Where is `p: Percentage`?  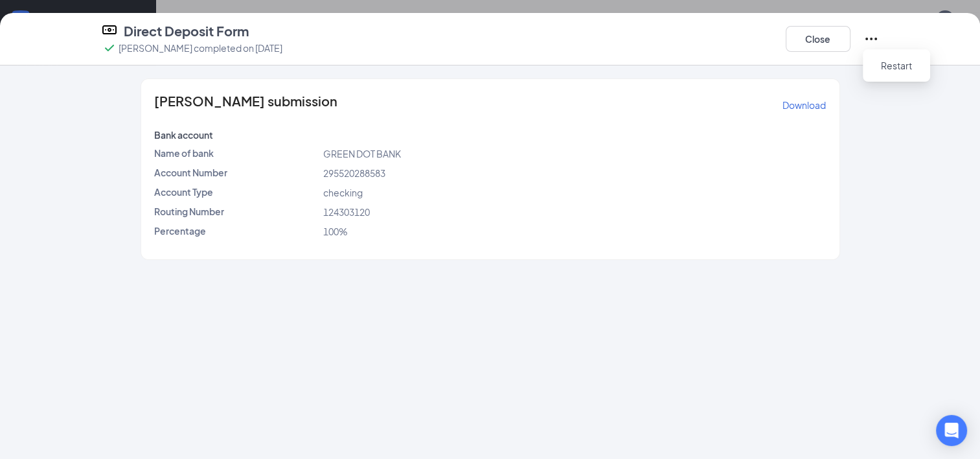
p: Percentage is located at coordinates (236, 230).